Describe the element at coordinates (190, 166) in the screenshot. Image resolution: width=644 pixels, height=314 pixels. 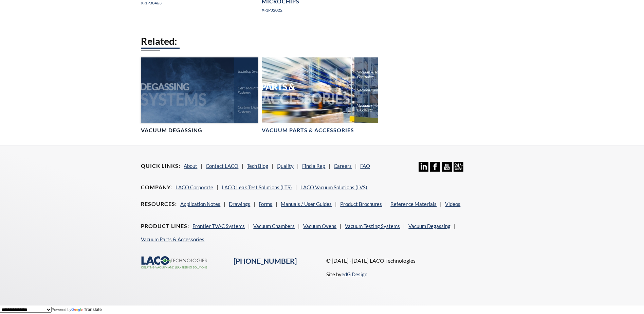
I see `a: About` at that location.